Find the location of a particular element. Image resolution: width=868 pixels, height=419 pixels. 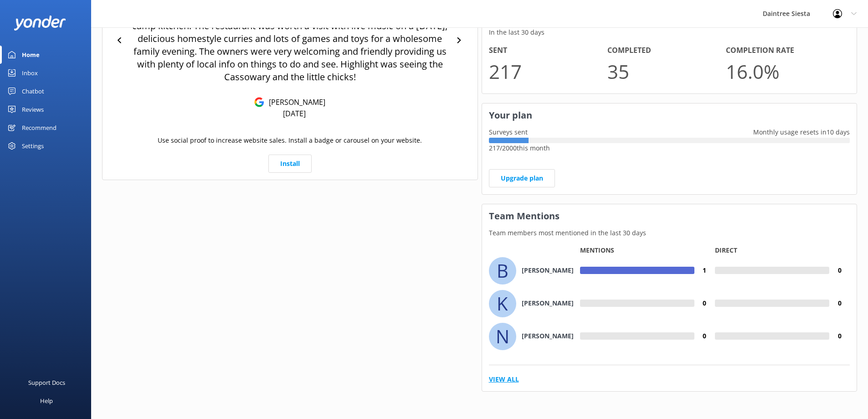

a: View All is located at coordinates (504, 380).